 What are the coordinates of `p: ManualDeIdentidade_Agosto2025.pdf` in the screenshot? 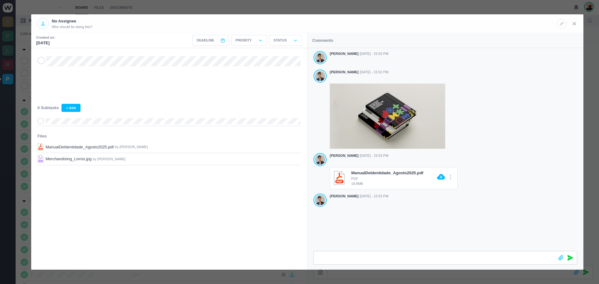 It's located at (80, 147).